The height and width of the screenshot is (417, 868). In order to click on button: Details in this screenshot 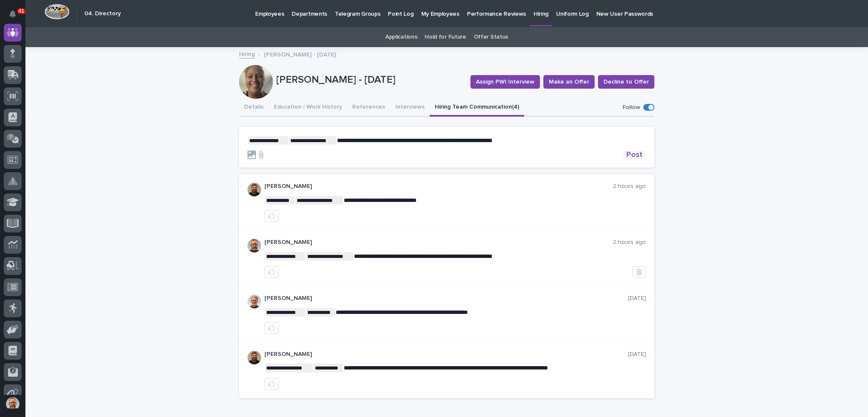, I will do `click(254, 108)`.